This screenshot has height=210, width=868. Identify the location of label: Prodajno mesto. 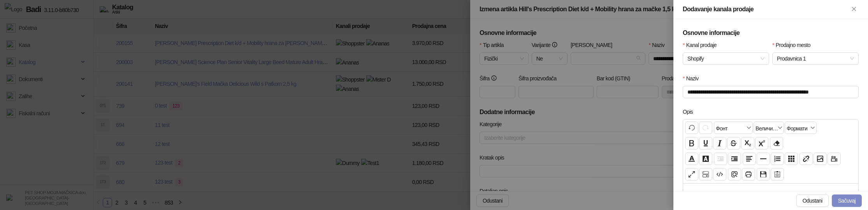
(794, 45).